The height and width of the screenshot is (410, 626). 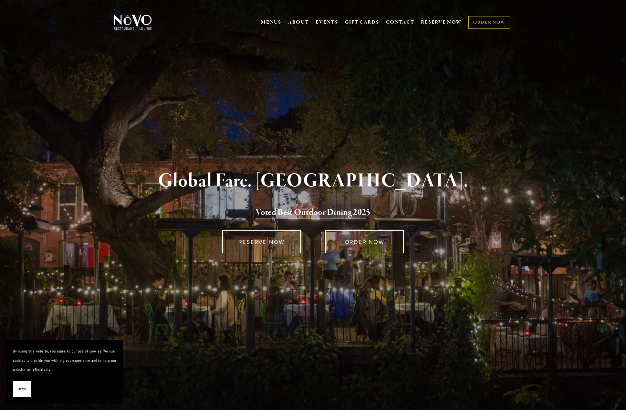 I want to click on span: Okay!, so click(x=22, y=389).